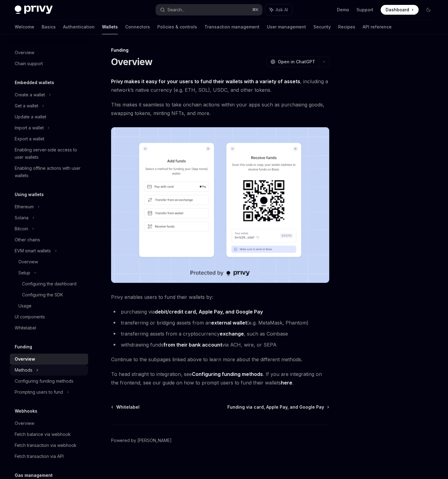 The height and width of the screenshot is (479, 448). I want to click on div: Import a wallet, so click(29, 128).